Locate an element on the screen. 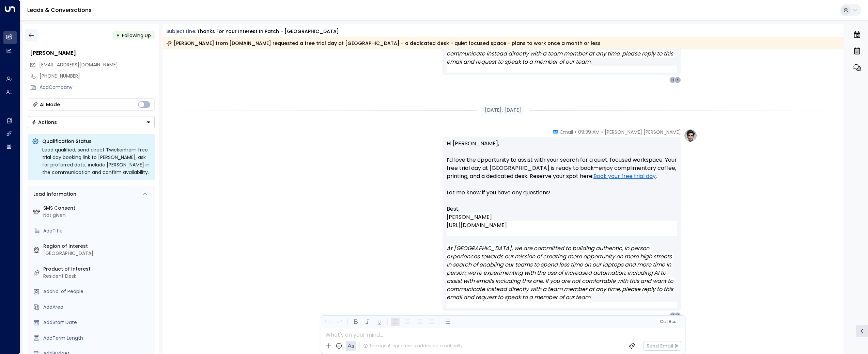 This screenshot has height=354, width=868. span: Best, is located at coordinates (453, 209).